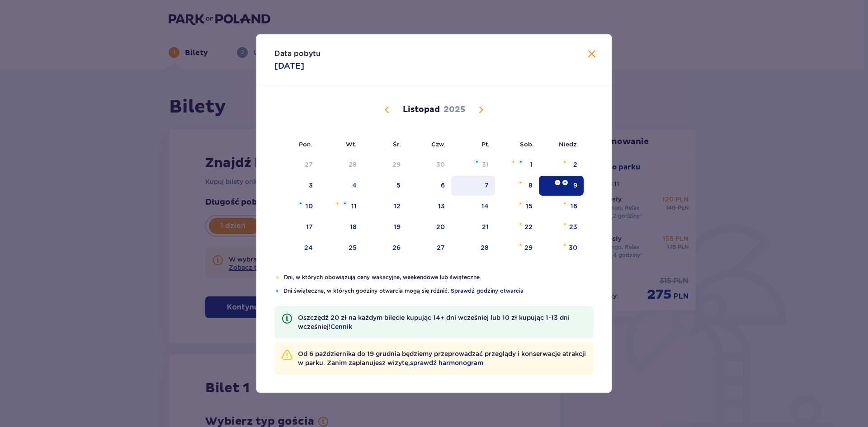 The image size is (868, 427). I want to click on div: 15, so click(529, 206).